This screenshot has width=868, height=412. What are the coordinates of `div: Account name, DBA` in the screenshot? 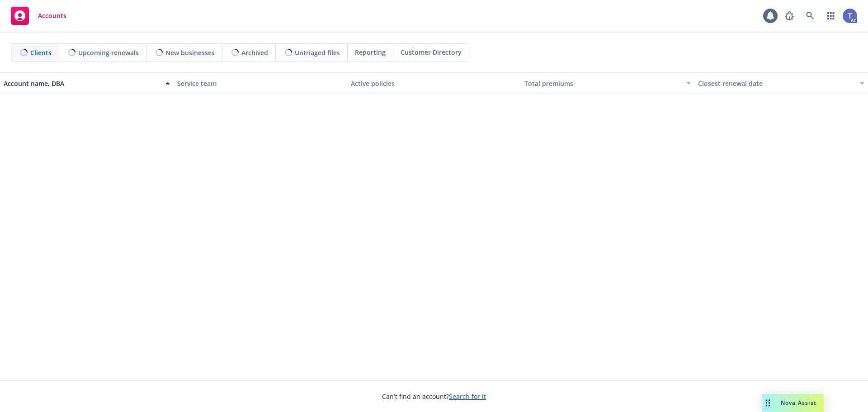 It's located at (82, 83).